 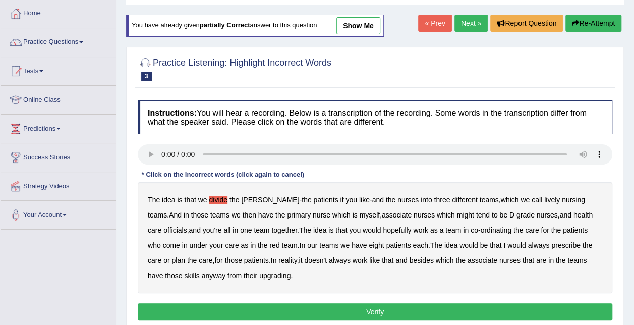 I want to click on a: Strategy Videos, so click(x=58, y=184).